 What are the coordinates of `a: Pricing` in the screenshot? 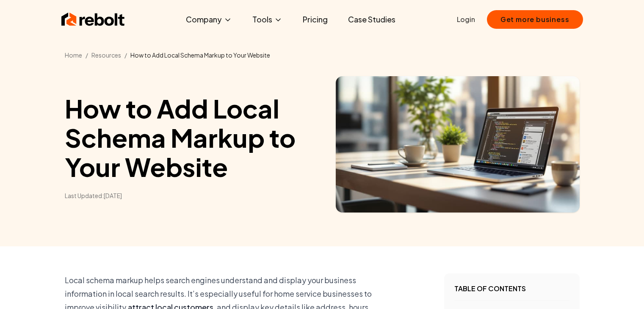 It's located at (315, 20).